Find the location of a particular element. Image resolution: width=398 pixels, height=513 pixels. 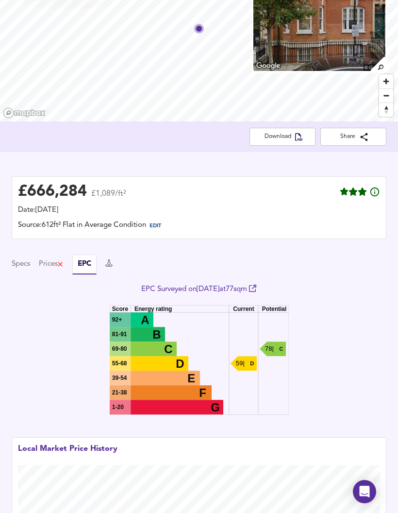

tspan: F is located at coordinates (202, 392).